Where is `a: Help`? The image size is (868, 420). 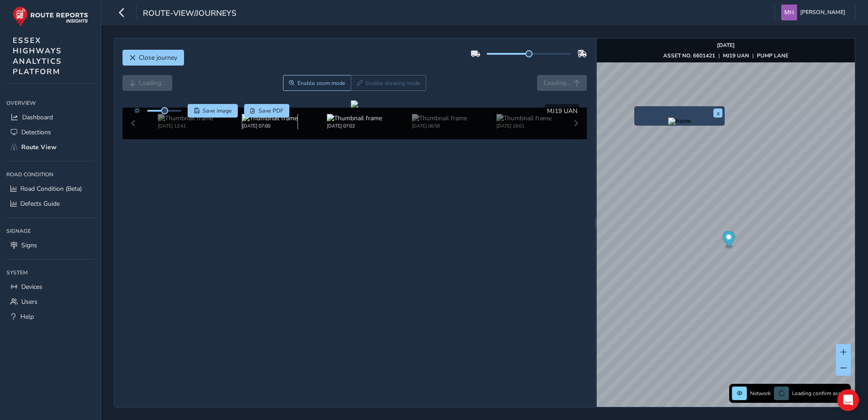 a: Help is located at coordinates (50, 316).